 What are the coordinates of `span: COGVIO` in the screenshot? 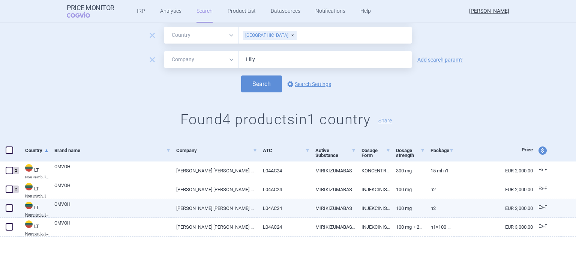 It's located at (84, 15).